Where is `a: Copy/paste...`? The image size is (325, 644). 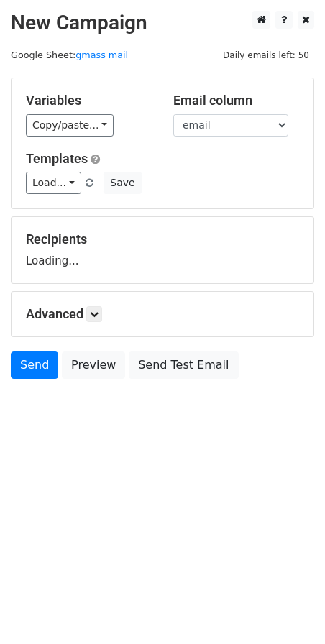
a: Copy/paste... is located at coordinates (70, 125).